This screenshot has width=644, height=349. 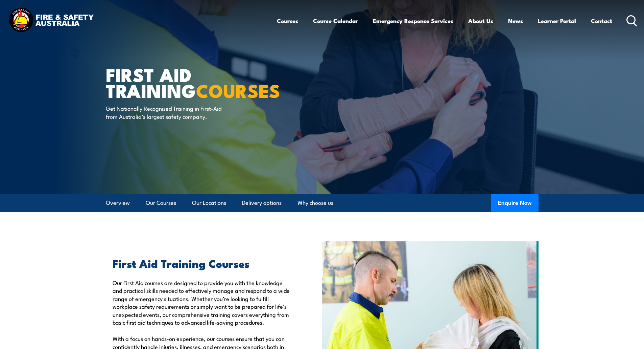 I want to click on a: Course Calendar, so click(x=335, y=21).